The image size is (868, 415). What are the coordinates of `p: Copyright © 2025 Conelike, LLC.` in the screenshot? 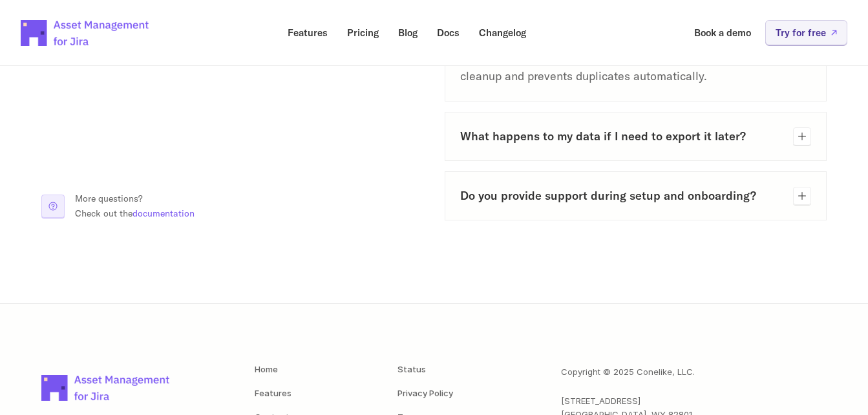 It's located at (627, 372).